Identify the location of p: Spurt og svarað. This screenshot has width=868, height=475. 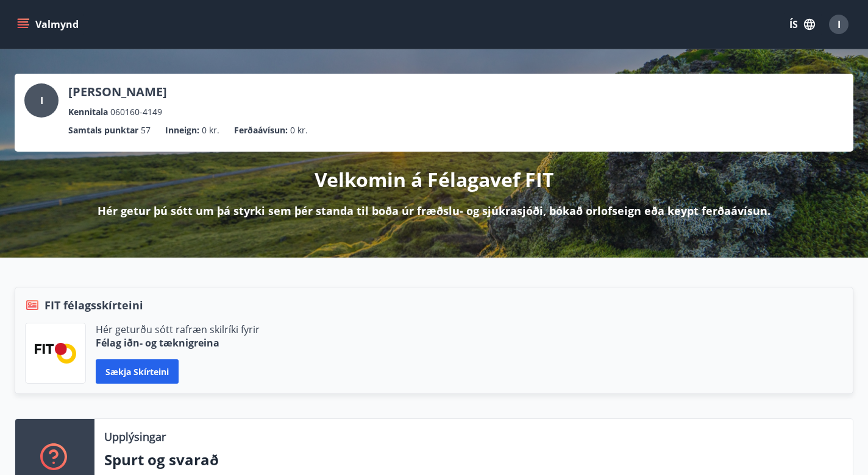
(474, 460).